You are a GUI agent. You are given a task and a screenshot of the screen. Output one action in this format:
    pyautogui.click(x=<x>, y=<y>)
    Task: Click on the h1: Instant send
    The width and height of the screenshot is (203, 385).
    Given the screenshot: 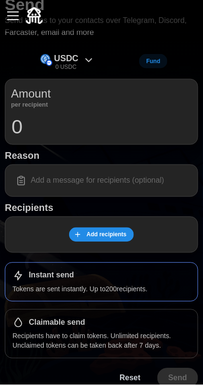 What is the action you would take?
    pyautogui.click(x=51, y=276)
    